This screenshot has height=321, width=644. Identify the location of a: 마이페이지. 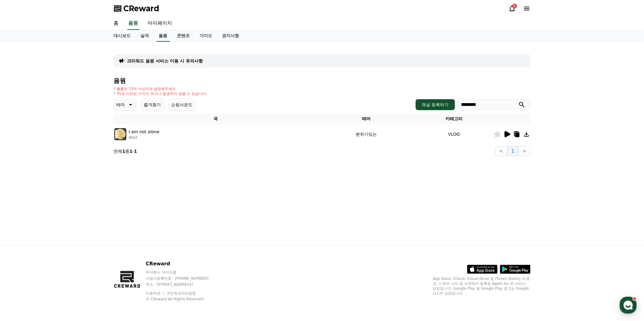
(160, 23).